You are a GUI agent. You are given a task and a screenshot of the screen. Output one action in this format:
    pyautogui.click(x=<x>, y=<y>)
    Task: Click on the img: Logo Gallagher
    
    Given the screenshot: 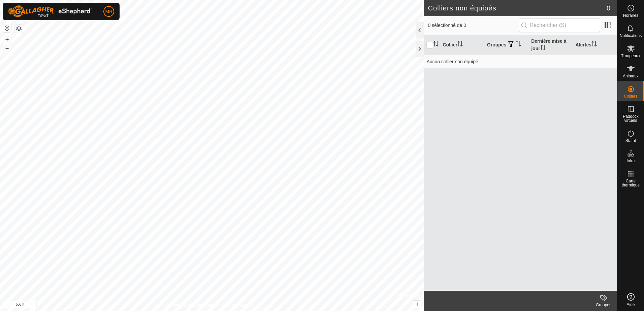 What is the action you would take?
    pyautogui.click(x=50, y=12)
    